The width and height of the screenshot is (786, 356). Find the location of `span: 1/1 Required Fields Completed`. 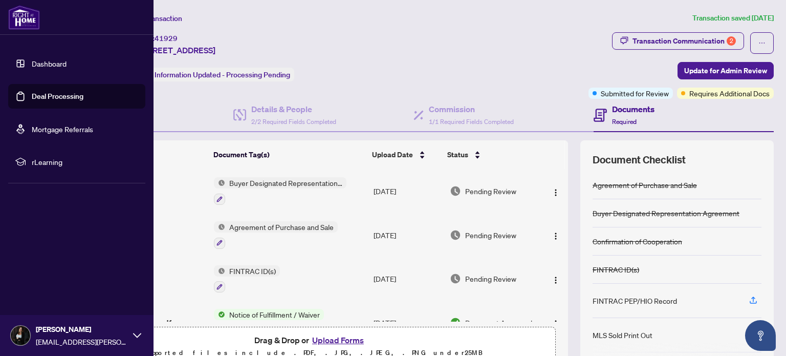

span: 1/1 Required Fields Completed is located at coordinates (472, 121).